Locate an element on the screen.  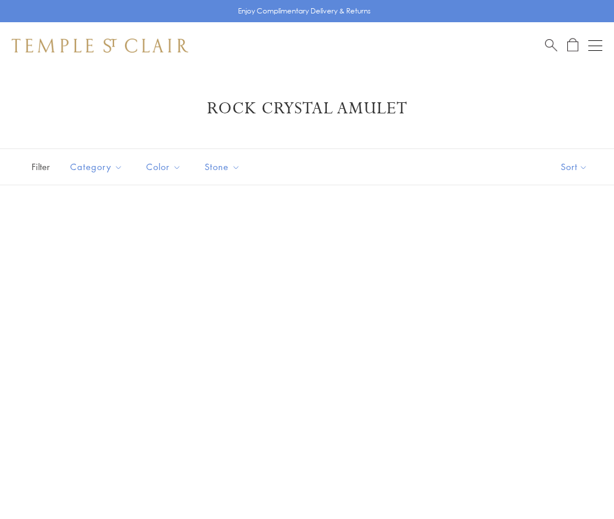
p: Enjoy Complimentary Delivery & Returns is located at coordinates (304, 11).